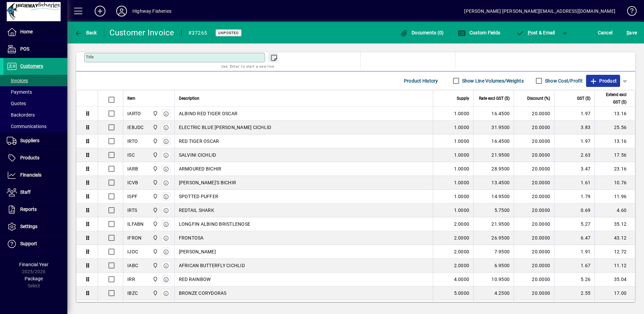 The width and height of the screenshot is (644, 314). What do you see at coordinates (133, 182) in the screenshot?
I see `div: ICVB` at bounding box center [133, 182].